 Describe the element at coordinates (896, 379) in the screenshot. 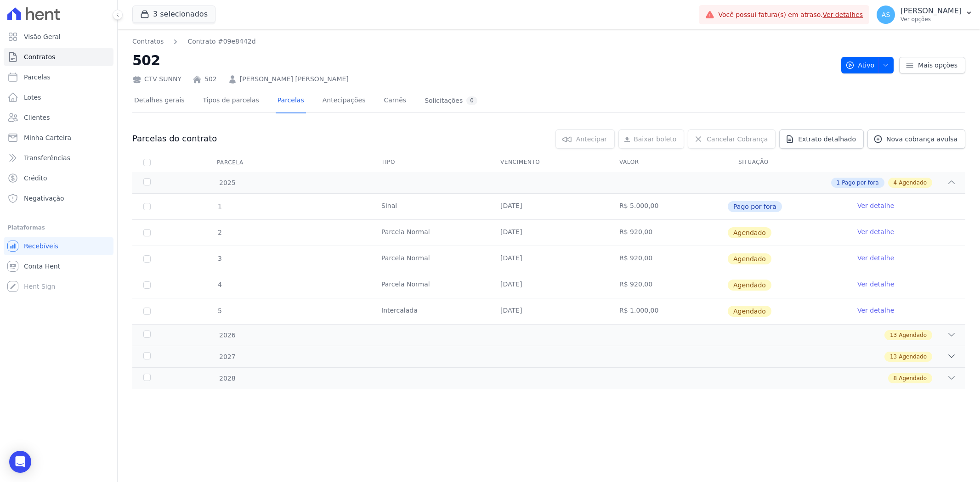

I see `span: 8` at that location.